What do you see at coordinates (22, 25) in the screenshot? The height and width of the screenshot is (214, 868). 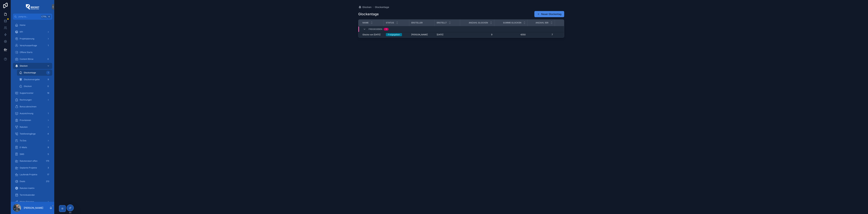 I see `span: Home` at bounding box center [22, 25].